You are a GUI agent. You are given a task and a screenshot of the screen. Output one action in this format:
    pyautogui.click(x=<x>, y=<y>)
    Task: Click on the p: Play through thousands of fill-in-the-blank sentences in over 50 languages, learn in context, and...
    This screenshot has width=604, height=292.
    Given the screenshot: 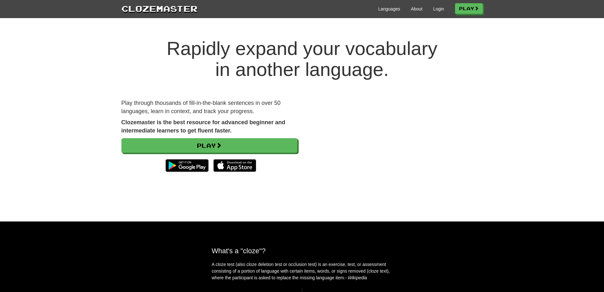 What is the action you would take?
    pyautogui.click(x=209, y=107)
    